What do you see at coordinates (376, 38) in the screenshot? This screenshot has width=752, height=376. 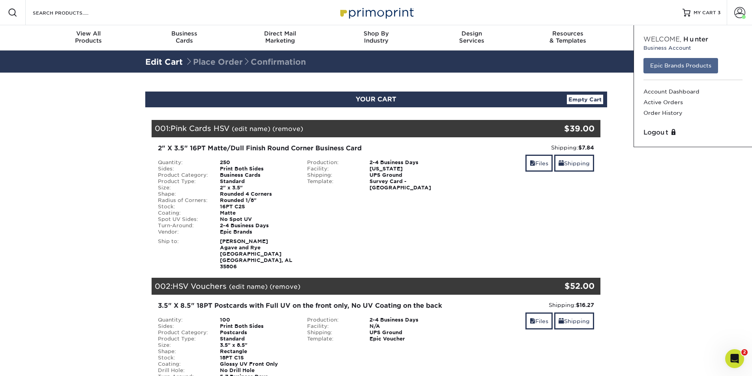 I see `a: Shop ByIndustry` at bounding box center [376, 38].